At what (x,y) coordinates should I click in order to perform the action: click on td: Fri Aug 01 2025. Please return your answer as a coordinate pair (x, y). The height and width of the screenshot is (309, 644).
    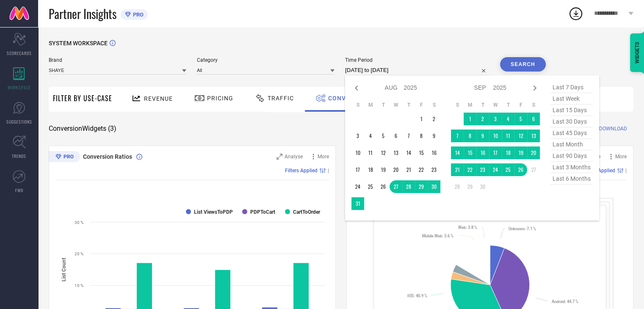
    Looking at the image, I should click on (421, 119).